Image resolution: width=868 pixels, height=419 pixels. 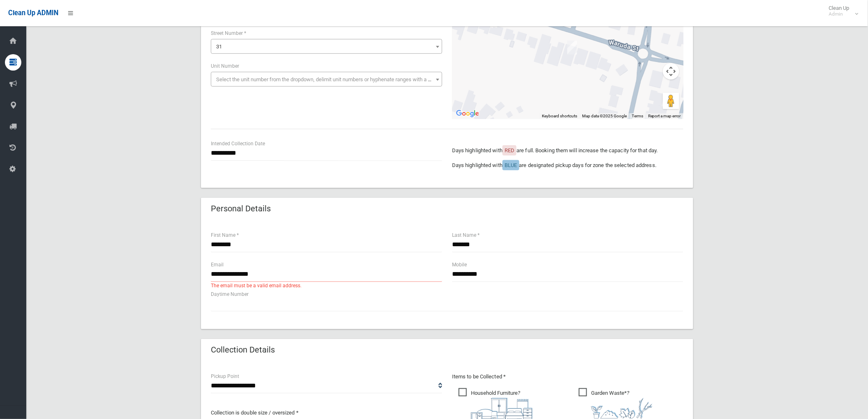 I want to click on span: Map data ©2025 Google, so click(x=604, y=116).